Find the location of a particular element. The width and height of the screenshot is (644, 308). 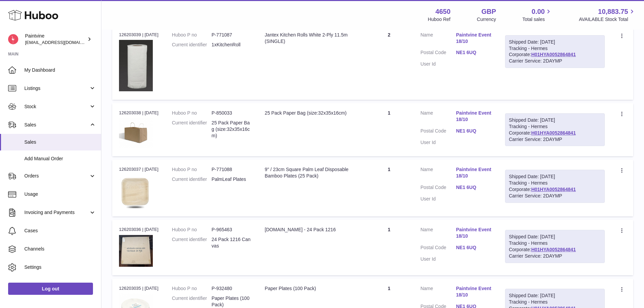

span: Cases is located at coordinates (60, 231).